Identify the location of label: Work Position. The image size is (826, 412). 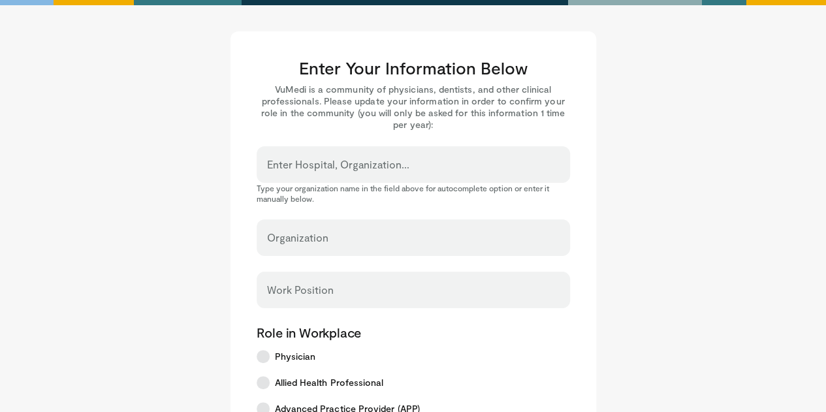
(300, 290).